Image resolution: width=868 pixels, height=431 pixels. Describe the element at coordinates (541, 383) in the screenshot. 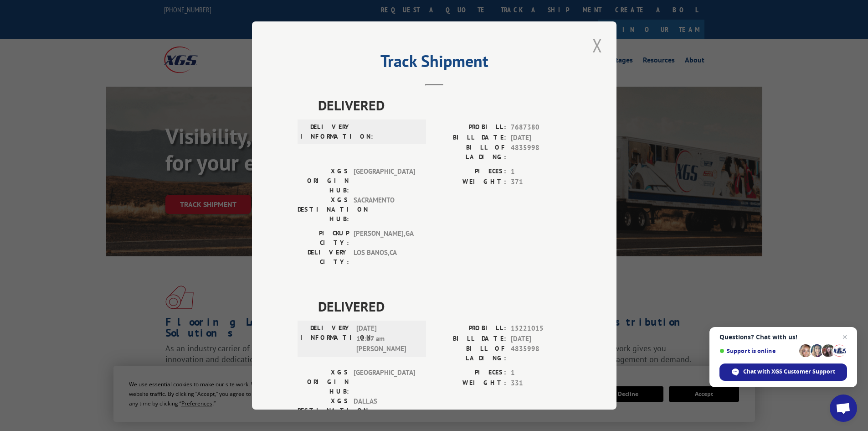

I see `span: 331` at that location.